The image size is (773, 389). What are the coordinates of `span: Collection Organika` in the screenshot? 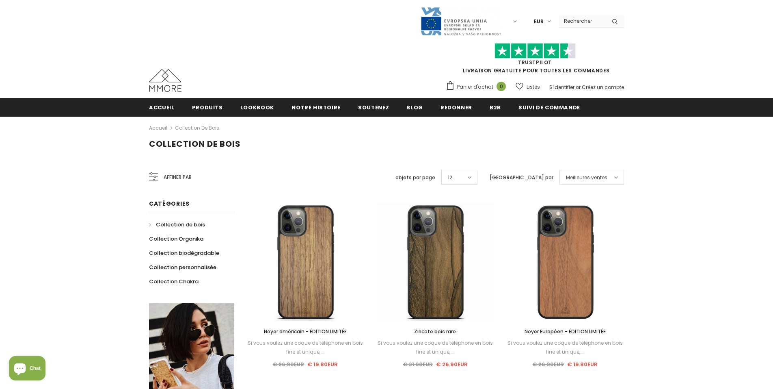 It's located at (176, 238).